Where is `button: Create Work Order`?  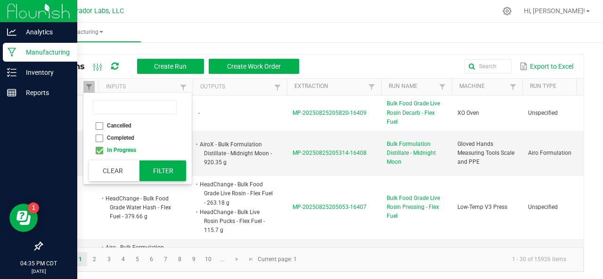 button: Create Work Order is located at coordinates (254, 66).